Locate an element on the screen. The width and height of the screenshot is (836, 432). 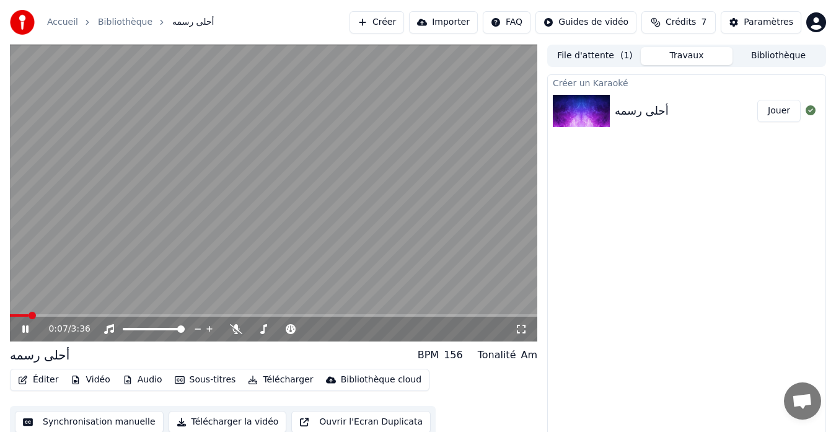
span: أحلى رسمه is located at coordinates (193, 22).